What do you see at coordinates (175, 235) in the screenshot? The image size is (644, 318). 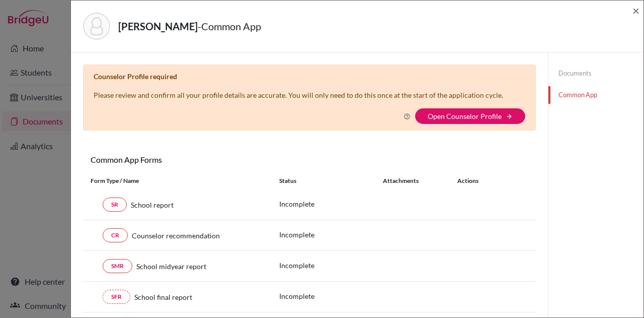 I see `span: Counselor recommendation` at bounding box center [175, 235].